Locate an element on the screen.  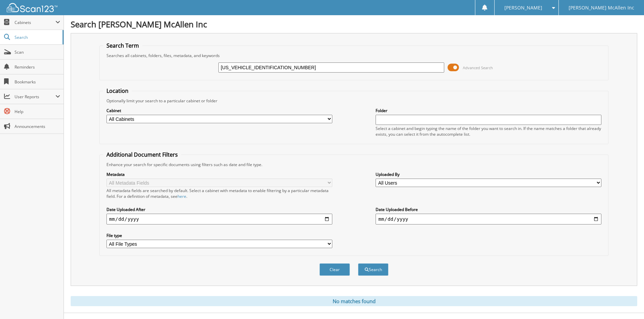
input: start is located at coordinates (219, 219).